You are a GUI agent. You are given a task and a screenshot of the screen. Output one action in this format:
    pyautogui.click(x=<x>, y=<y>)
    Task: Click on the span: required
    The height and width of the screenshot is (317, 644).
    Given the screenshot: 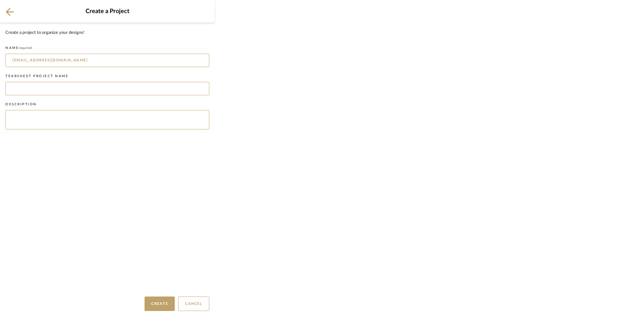 What is the action you would take?
    pyautogui.click(x=25, y=48)
    